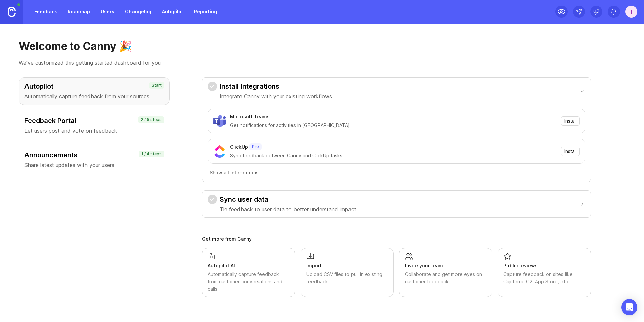 This screenshot has height=322, width=644. I want to click on h3: Announcements, so click(94, 155).